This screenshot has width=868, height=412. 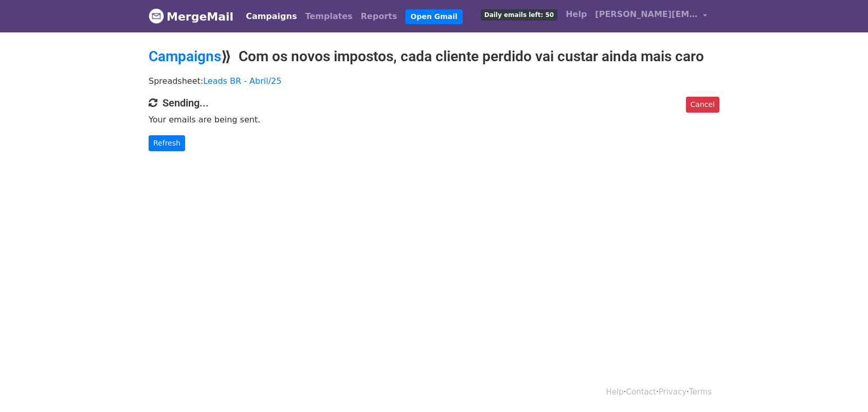 I want to click on a: Refresh, so click(x=166, y=143).